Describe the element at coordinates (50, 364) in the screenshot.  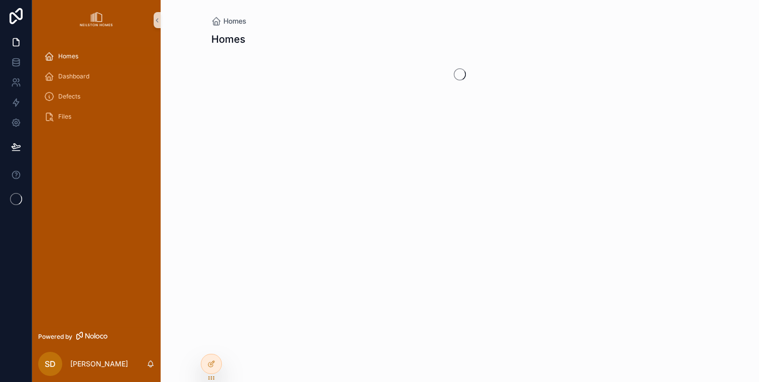
I see `span: SD` at that location.